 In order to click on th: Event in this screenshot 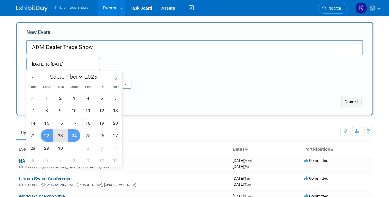, I will do `click(123, 149)`.